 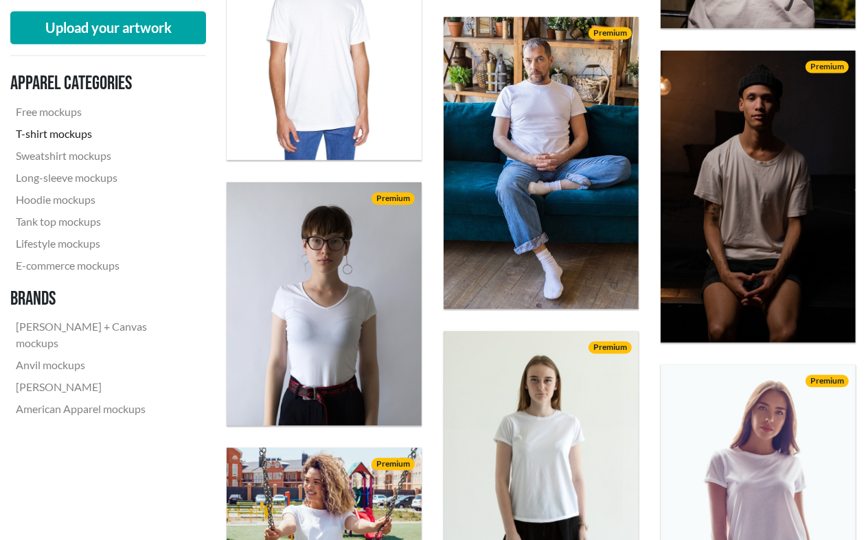 I want to click on button: Upload your artwork, so click(x=108, y=27).